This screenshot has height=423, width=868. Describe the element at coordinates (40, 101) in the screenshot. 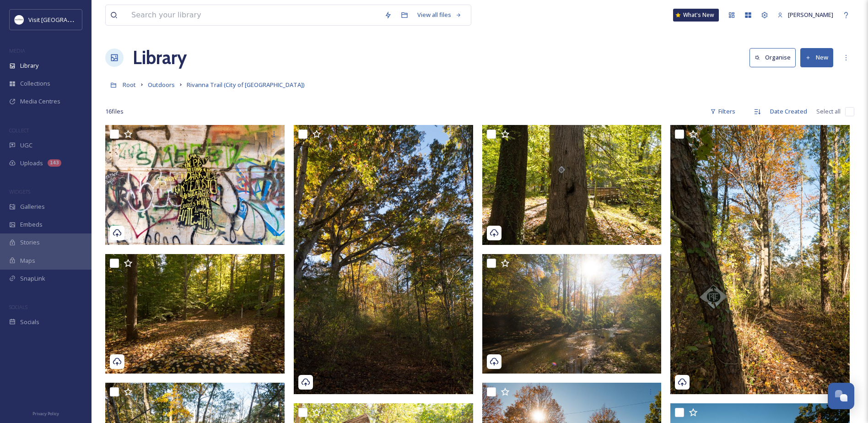

I see `span: Media Centres` at that location.